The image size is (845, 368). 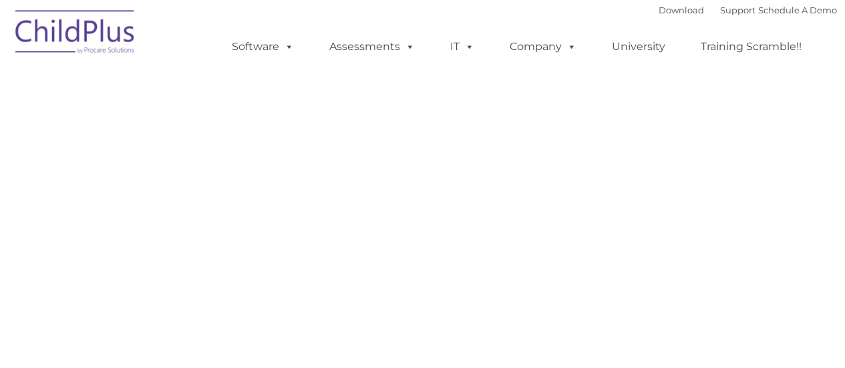 I want to click on a: Software, so click(x=263, y=47).